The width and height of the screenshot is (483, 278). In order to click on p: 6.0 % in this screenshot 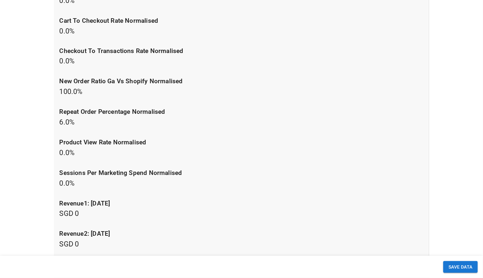, I will do `click(242, 118)`.